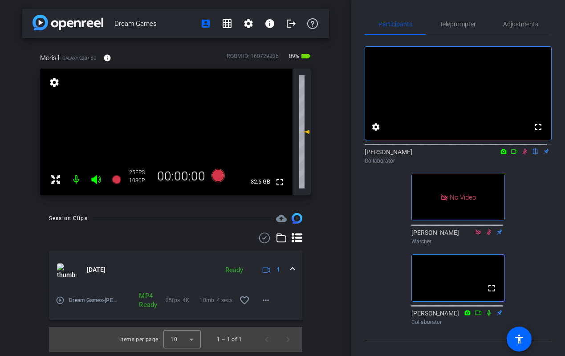 Image resolution: width=565 pixels, height=356 pixels. I want to click on div: Items per page:, so click(140, 339).